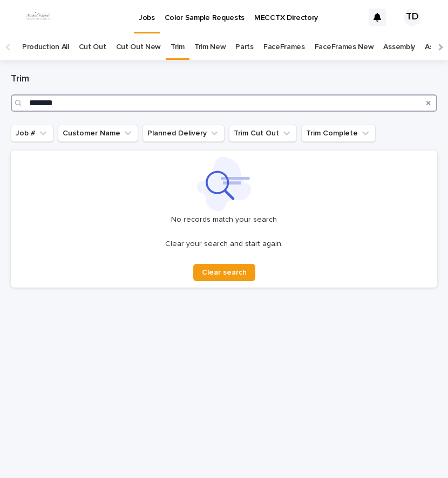  I want to click on img: dhEtdSsQReaQtgKTuLrt, so click(39, 17).